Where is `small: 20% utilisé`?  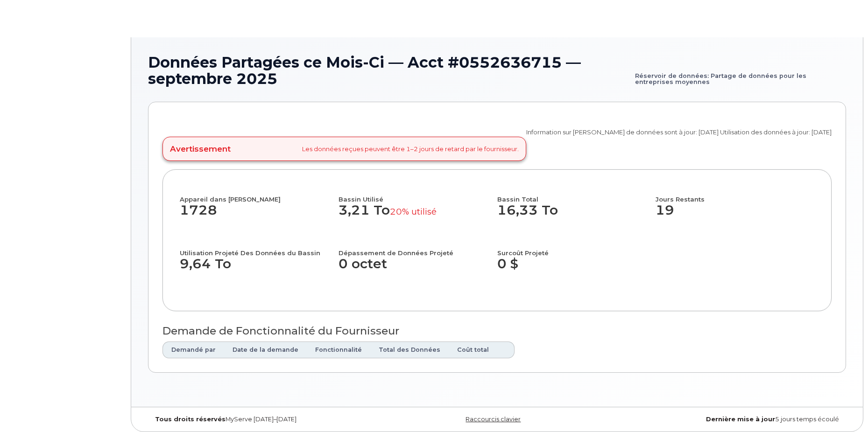 small: 20% utilisé is located at coordinates (413, 212).